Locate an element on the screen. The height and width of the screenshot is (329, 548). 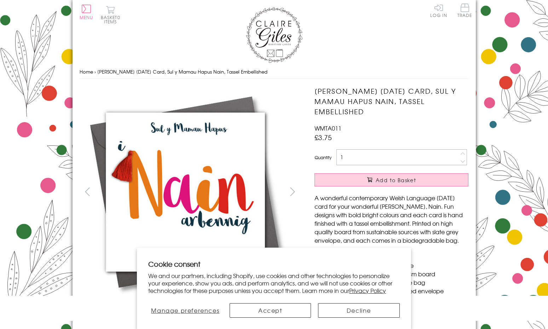
label: Quantity is located at coordinates (323, 157).